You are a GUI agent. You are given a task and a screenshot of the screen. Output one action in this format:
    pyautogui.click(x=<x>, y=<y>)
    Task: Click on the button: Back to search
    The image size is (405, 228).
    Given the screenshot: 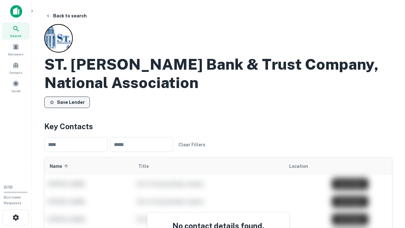 What is the action you would take?
    pyautogui.click(x=66, y=16)
    